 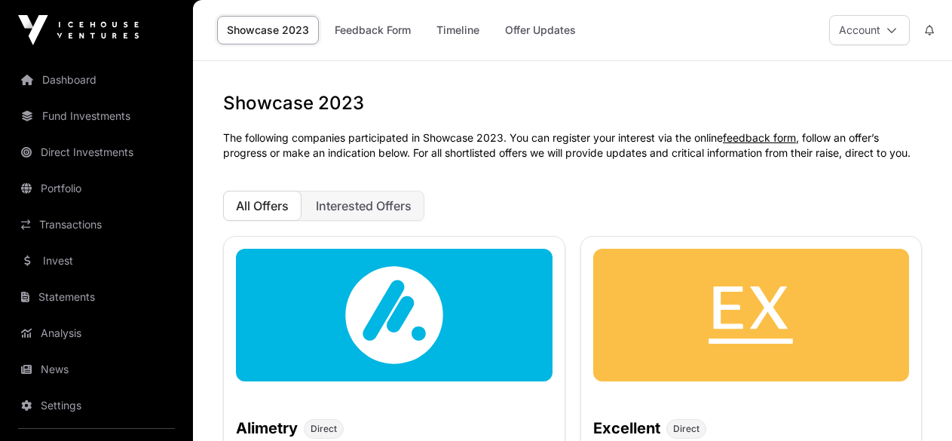 What do you see at coordinates (394, 315) in the screenshot?
I see `img: Alimetry` at bounding box center [394, 315].